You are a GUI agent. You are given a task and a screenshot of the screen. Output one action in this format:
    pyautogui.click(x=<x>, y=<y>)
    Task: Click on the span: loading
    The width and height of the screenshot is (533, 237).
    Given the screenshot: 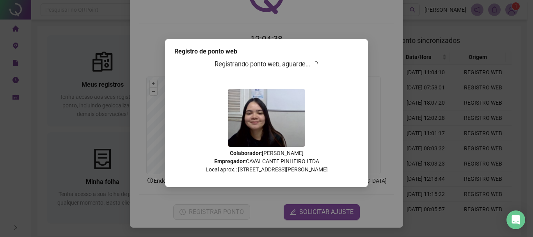 What is the action you would take?
    pyautogui.click(x=315, y=64)
    